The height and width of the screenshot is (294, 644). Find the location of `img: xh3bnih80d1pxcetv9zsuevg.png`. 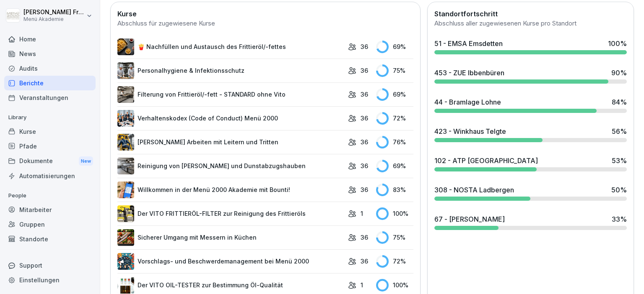

img: xh3bnih80d1pxcetv9zsuevg.png is located at coordinates (126, 190).